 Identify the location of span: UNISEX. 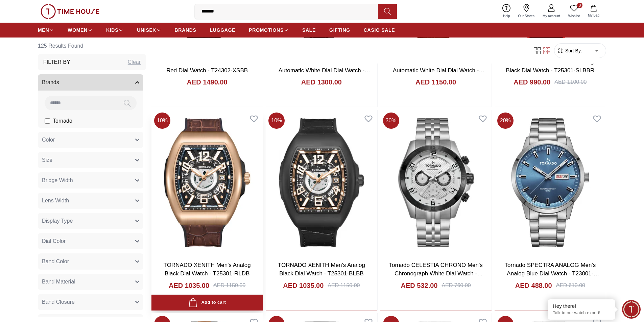
(146, 30).